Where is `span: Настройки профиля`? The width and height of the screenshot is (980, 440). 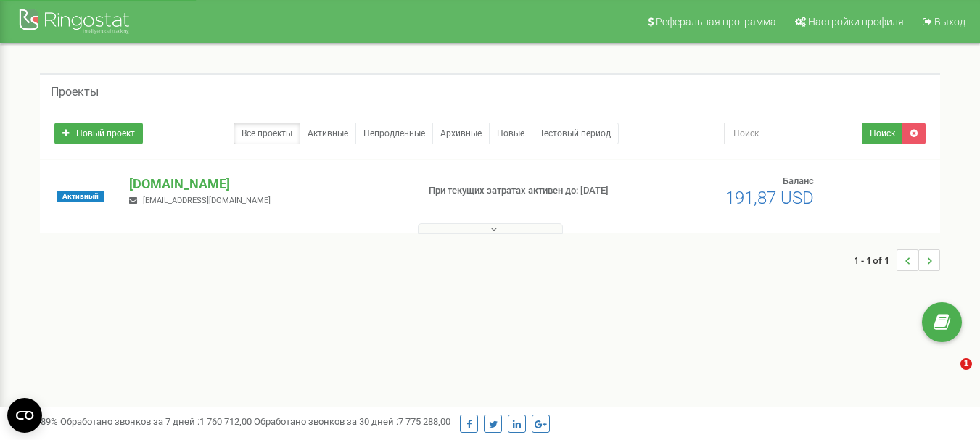 span: Настройки профиля is located at coordinates (856, 22).